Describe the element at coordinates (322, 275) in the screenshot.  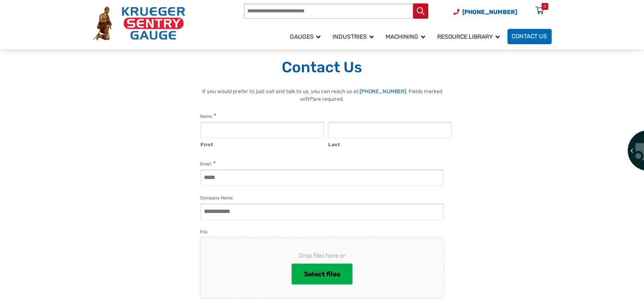
I see `button: select files, file` at that location.